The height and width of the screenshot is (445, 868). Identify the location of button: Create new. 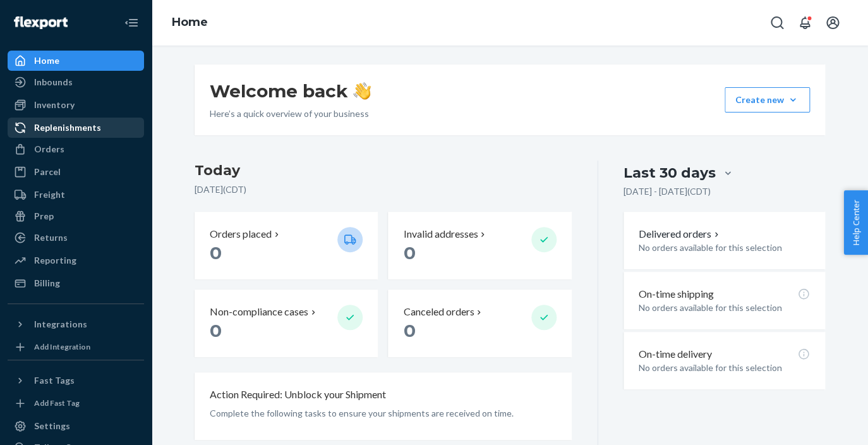
(766, 100).